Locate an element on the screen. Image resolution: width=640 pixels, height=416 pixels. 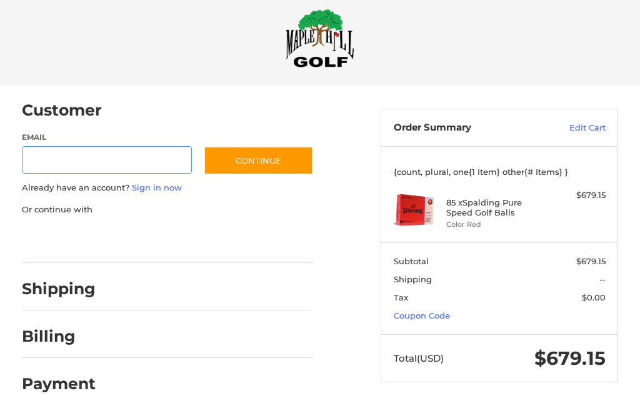
h2: Shipping is located at coordinates (59, 289).